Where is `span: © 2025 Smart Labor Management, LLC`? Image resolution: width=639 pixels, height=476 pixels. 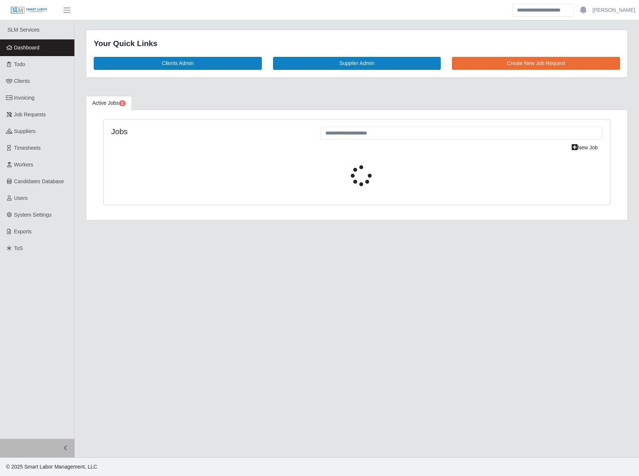
span: © 2025 Smart Labor Management, LLC is located at coordinates (51, 467).